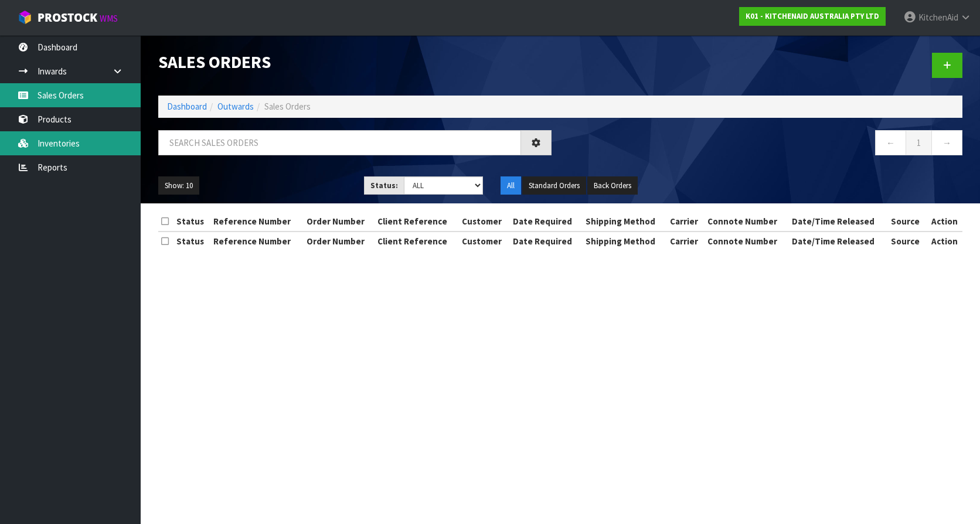 This screenshot has height=524, width=980. What do you see at coordinates (67, 18) in the screenshot?
I see `span: ProStock` at bounding box center [67, 18].